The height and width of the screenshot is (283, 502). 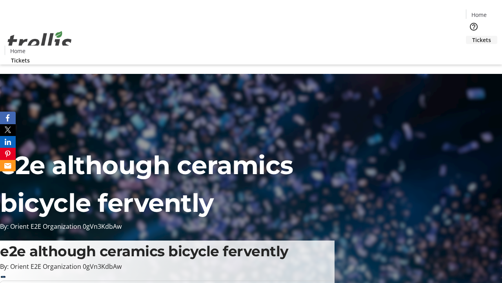 I want to click on img: Orient E2E Organization 0gVn3KdbAw's Logo, so click(x=40, y=42).